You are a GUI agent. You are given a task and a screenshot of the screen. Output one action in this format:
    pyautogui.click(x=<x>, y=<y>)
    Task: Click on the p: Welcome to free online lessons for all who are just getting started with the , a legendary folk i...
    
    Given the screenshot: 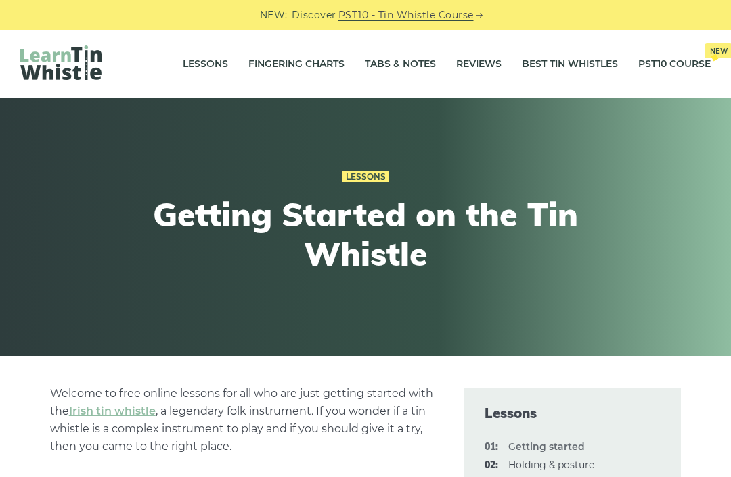 What is the action you would take?
    pyautogui.click(x=247, y=420)
    